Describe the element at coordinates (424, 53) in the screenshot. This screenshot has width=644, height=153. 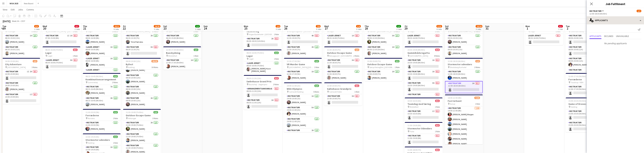
I see `h3: Gummibådsregatta` at that location.